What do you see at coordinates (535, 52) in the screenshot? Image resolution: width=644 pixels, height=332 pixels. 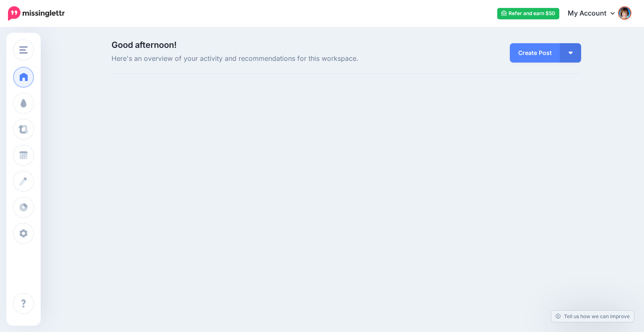 I see `a: Create Post` at bounding box center [535, 52].